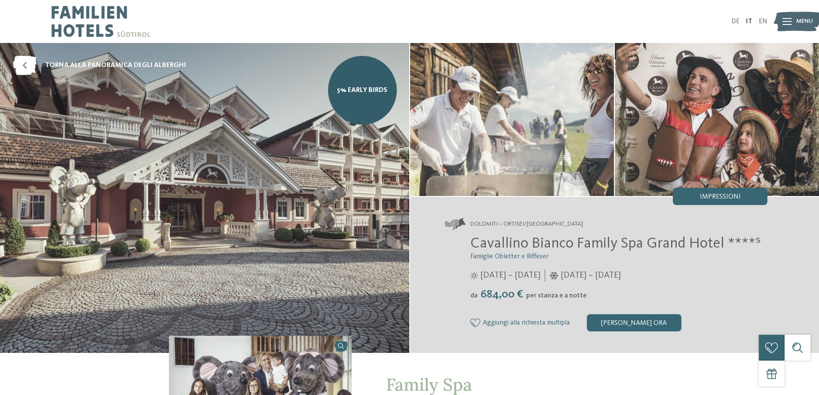 The width and height of the screenshot is (819, 395). What do you see at coordinates (720, 197) in the screenshot?
I see `span: Impressioni` at bounding box center [720, 197].